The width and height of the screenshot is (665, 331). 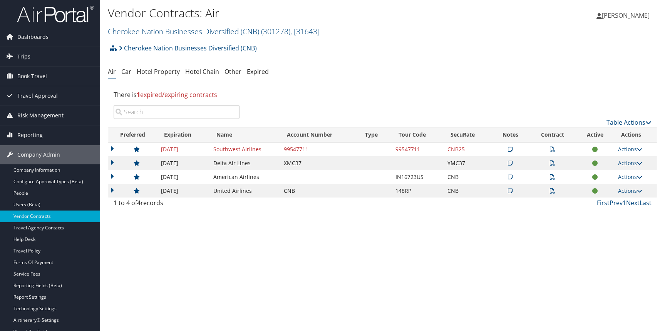 What do you see at coordinates (24, 57) in the screenshot?
I see `span: Trips` at bounding box center [24, 57].